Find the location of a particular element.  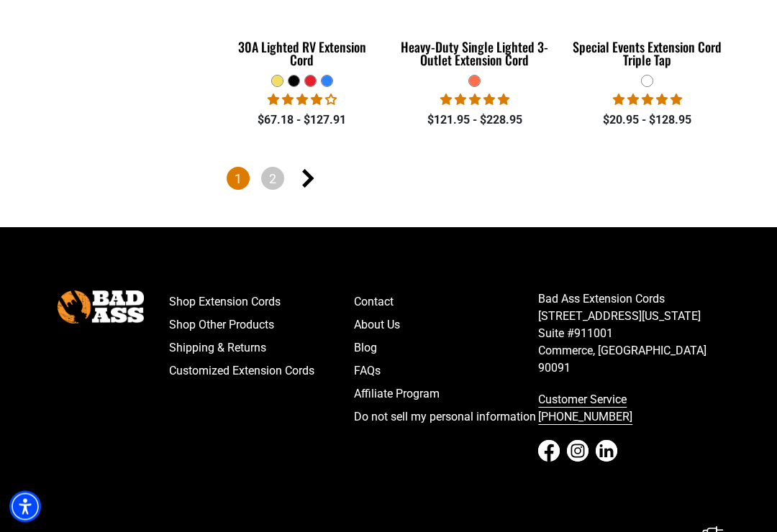

a: Shop Other Products is located at coordinates (262, 326).